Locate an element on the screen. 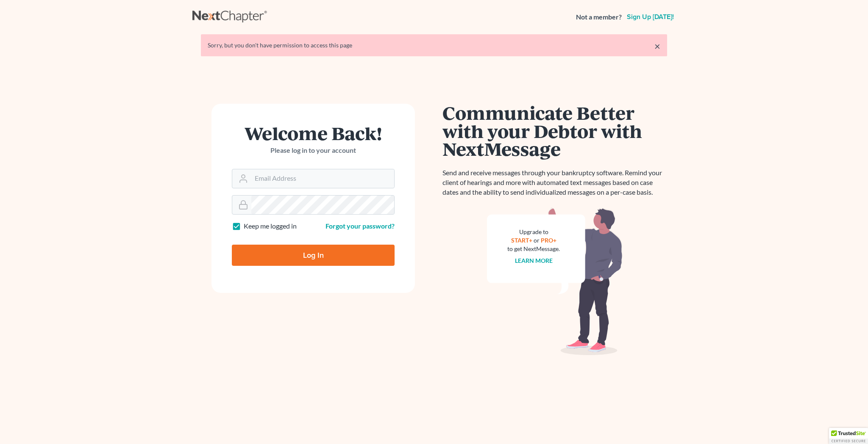  a: START+ is located at coordinates (522, 240).